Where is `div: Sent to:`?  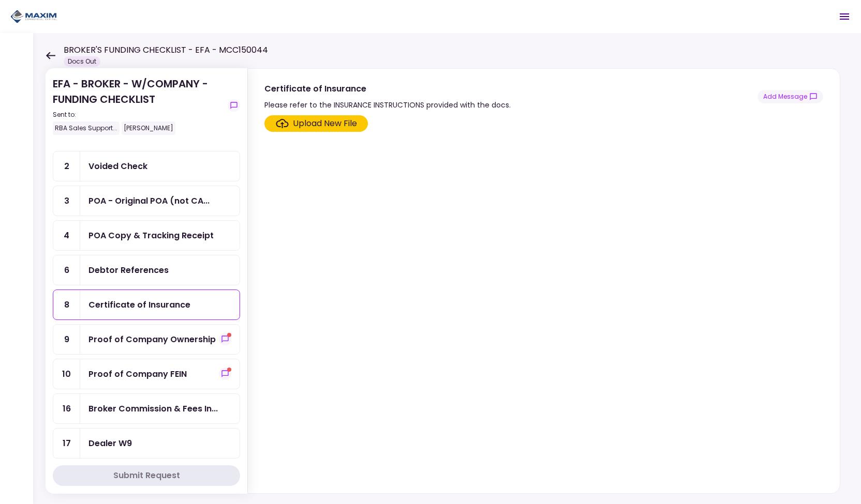
div: Sent to: is located at coordinates (138, 115).